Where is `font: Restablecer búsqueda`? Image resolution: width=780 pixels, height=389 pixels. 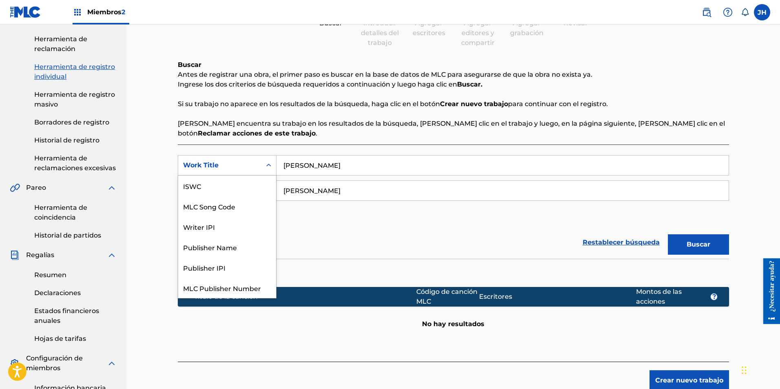 font: Restablecer búsqueda is located at coordinates (621, 242).